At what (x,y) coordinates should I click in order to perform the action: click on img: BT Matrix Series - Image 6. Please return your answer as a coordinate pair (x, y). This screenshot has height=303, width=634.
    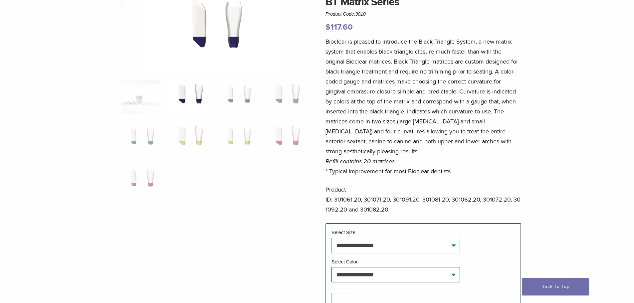
    Looking at the image, I should click on (189, 139).